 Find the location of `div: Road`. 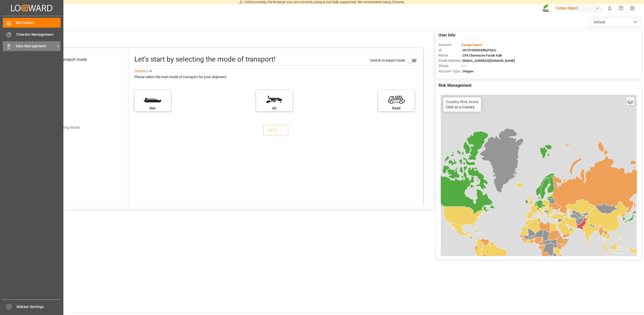

div: Road is located at coordinates (396, 108).